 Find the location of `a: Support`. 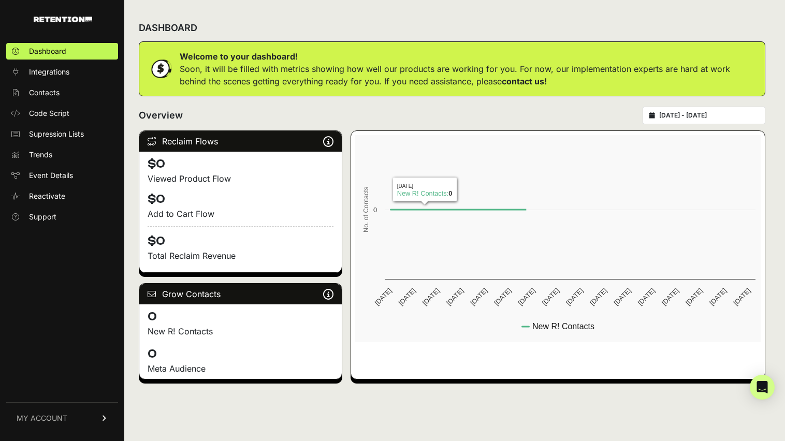

a: Support is located at coordinates (62, 217).